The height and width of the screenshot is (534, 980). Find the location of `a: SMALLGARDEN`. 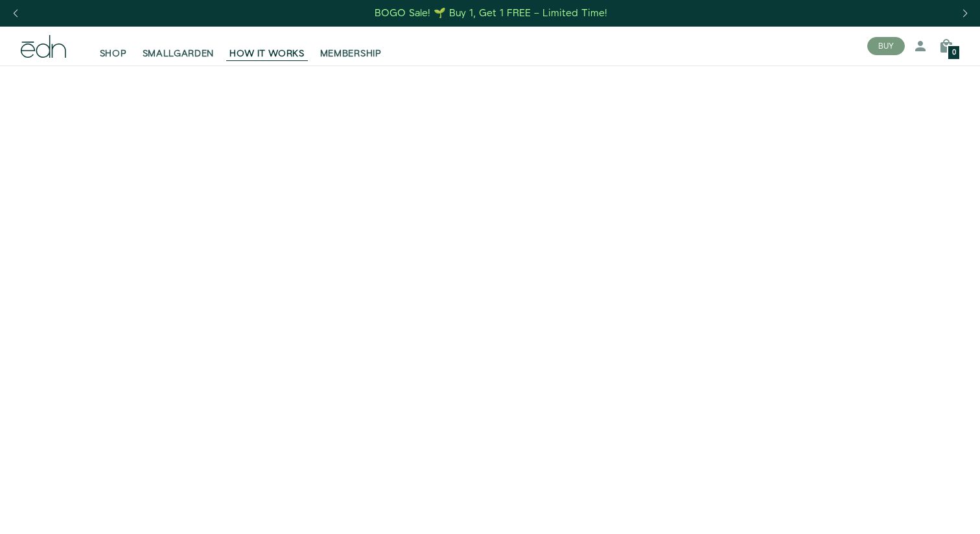

a: SMALLGARDEN is located at coordinates (178, 46).